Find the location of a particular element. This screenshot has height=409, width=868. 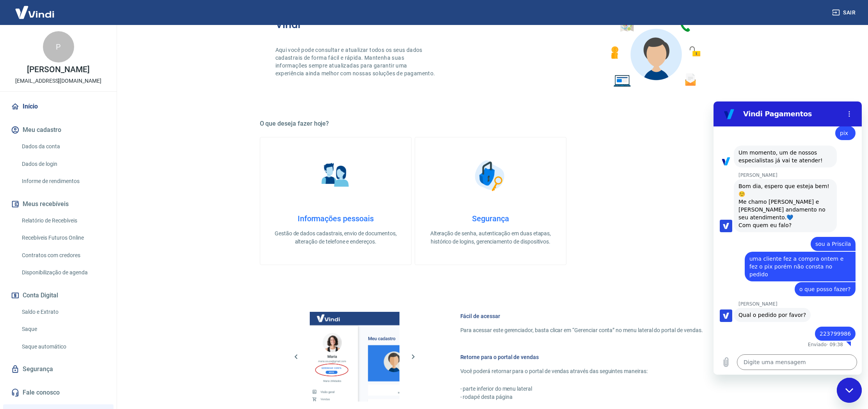

button: Meu cadastro is located at coordinates (58, 130).